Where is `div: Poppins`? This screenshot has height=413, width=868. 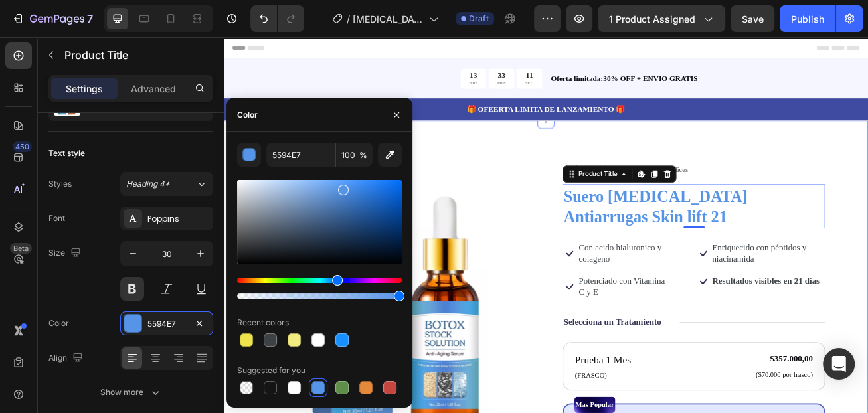
div: Poppins is located at coordinates (179, 220).